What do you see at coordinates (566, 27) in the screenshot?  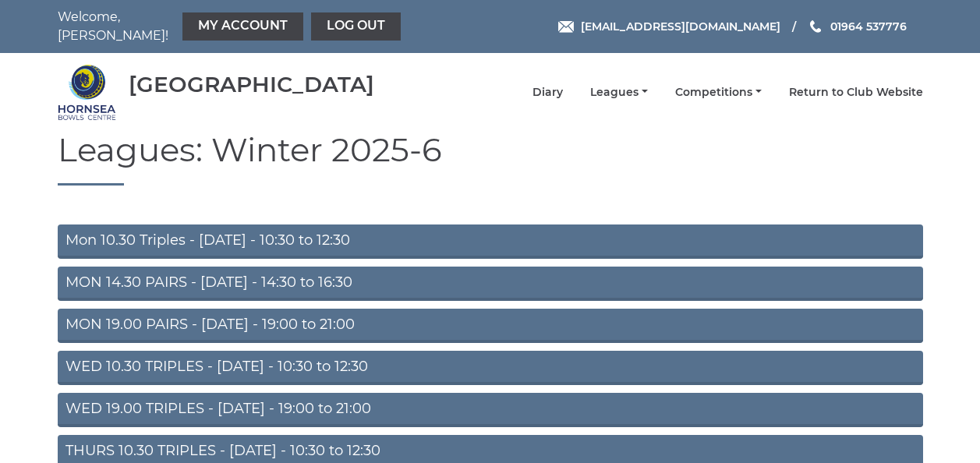 I see `img: Email` at bounding box center [566, 27].